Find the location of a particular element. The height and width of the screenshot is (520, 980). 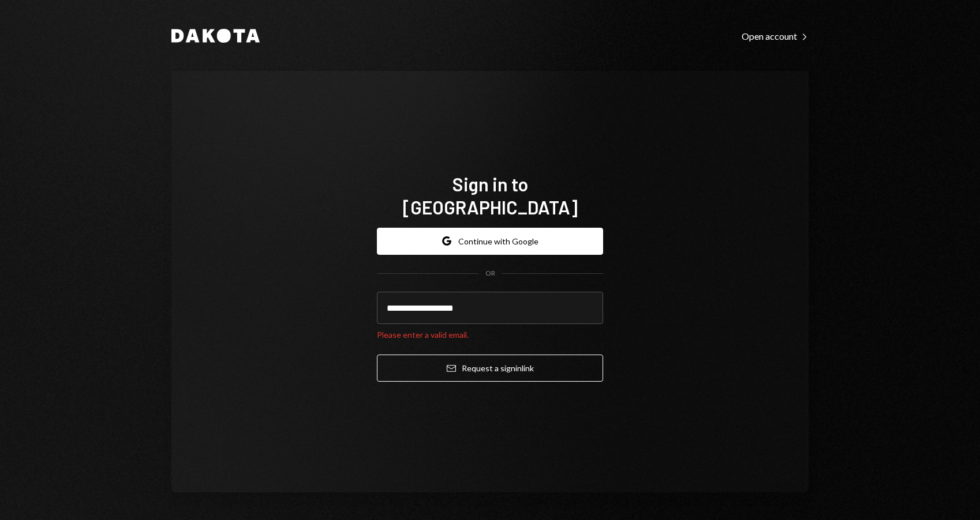

button: Request a signinlink is located at coordinates (490, 367).